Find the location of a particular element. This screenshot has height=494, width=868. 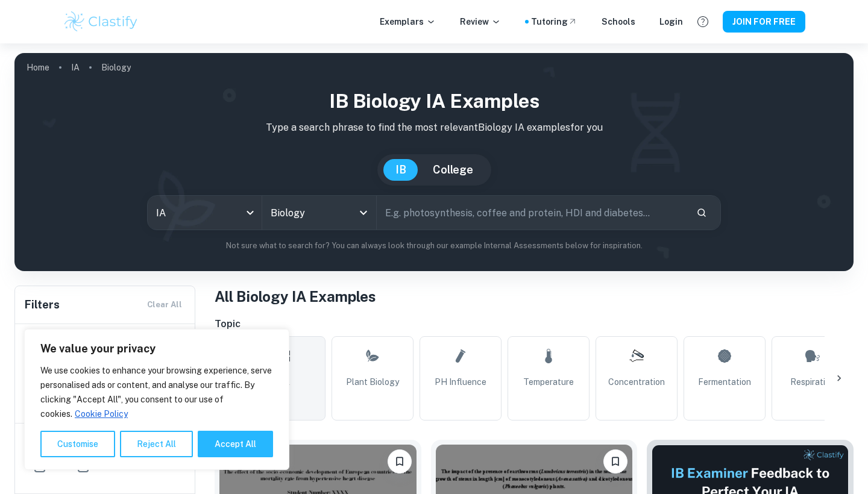

button: JOIN FOR FREE is located at coordinates (764, 22).